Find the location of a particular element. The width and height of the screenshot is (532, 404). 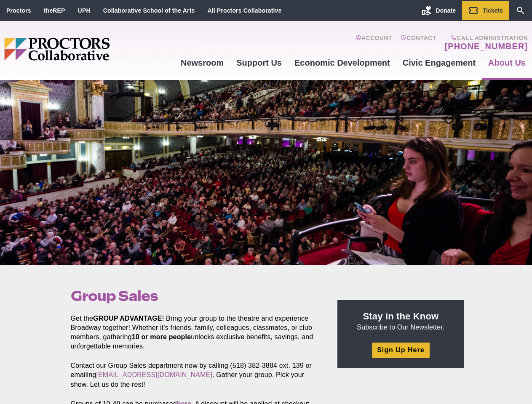

p: Contact our Group Sales department now by calling (518) 382-3884 ext. 139 or emailing . Gather yo... is located at coordinates (195, 375).